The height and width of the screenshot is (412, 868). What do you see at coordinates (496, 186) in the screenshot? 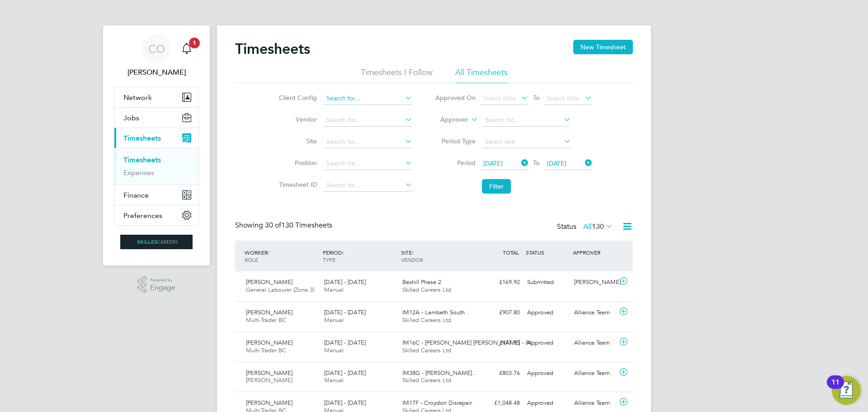
I see `button: Filter` at bounding box center [496, 186].